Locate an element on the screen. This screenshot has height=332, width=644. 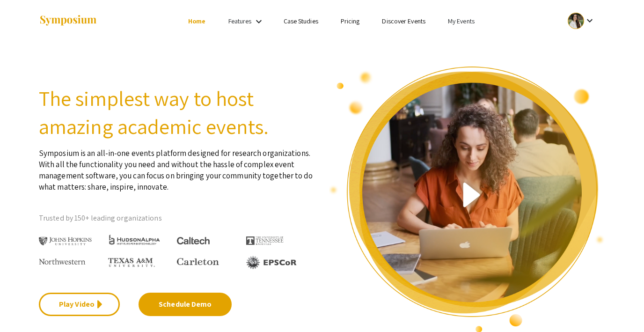
img: Symposium by ForagerOne is located at coordinates (68, 21).